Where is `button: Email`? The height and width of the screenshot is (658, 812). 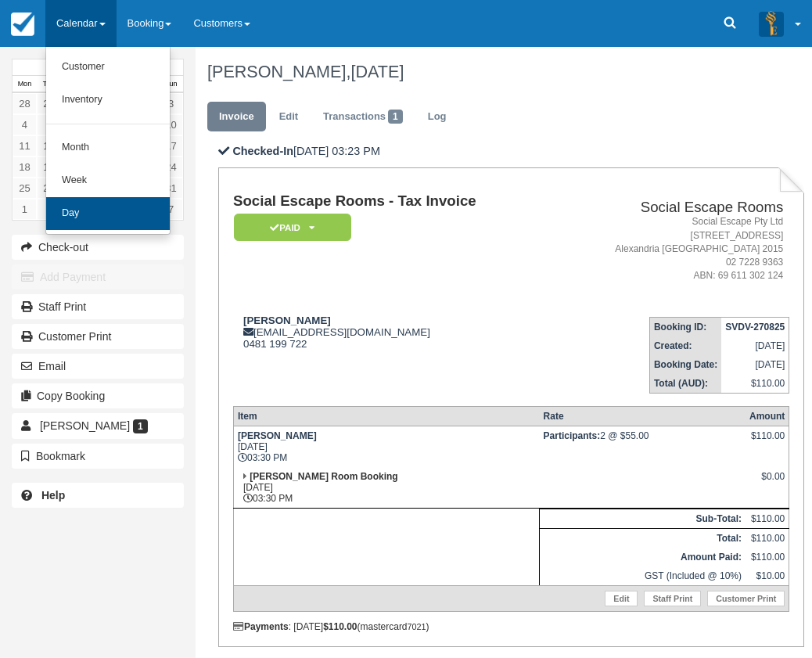 button: Email is located at coordinates (98, 366).